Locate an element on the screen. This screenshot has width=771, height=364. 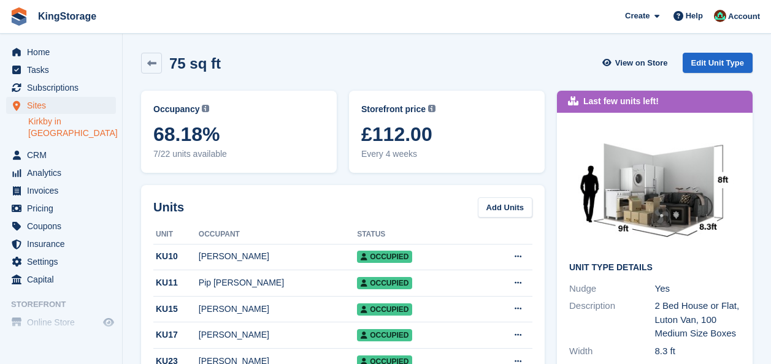
span: Storefront is located at coordinates (66, 305).